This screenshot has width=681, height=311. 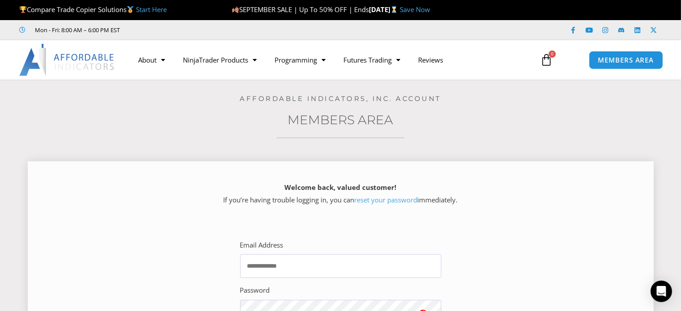 I want to click on a: Programming, so click(x=300, y=60).